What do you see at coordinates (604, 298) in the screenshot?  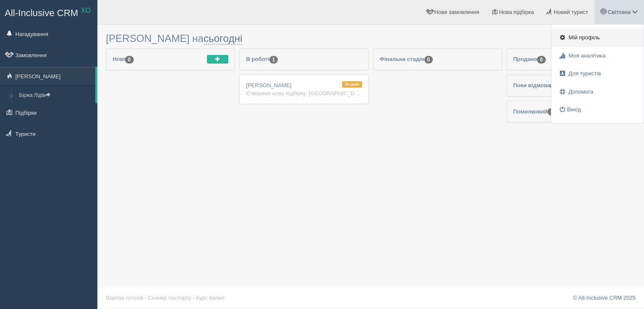 I see `a: © All-Inclusive CRM 2025` at bounding box center [604, 298].